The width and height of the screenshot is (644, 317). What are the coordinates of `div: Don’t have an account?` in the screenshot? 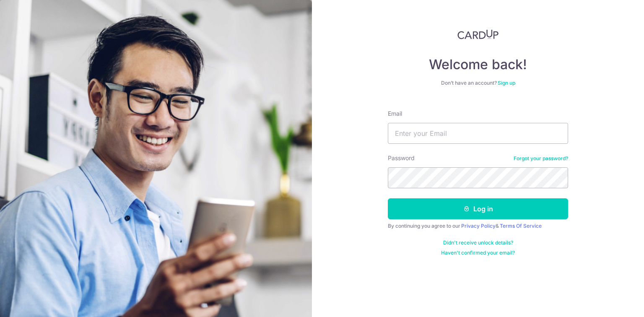 It's located at (478, 83).